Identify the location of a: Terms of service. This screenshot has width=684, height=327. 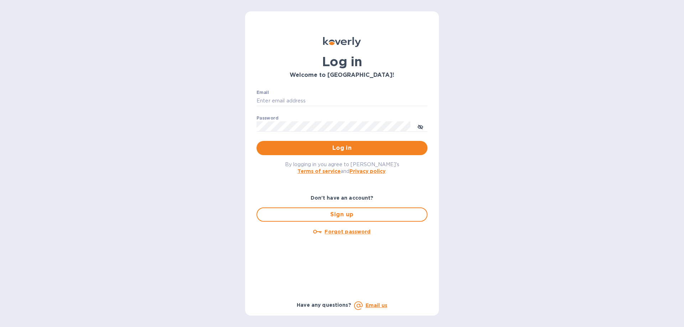
(319, 171).